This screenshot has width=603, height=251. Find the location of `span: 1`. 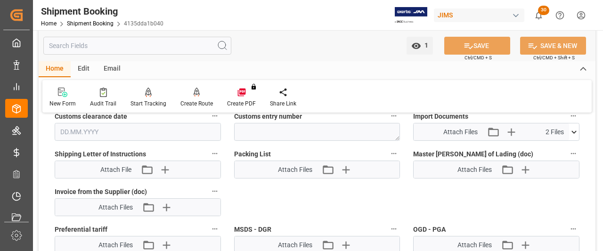

span: 1 is located at coordinates (424, 45).